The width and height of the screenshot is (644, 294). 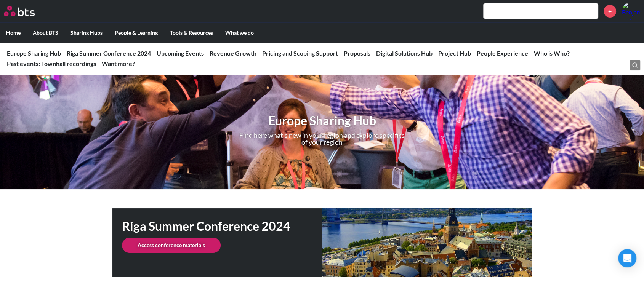 What do you see at coordinates (87, 33) in the screenshot?
I see `label: Sharing Hubs` at bounding box center [87, 33].